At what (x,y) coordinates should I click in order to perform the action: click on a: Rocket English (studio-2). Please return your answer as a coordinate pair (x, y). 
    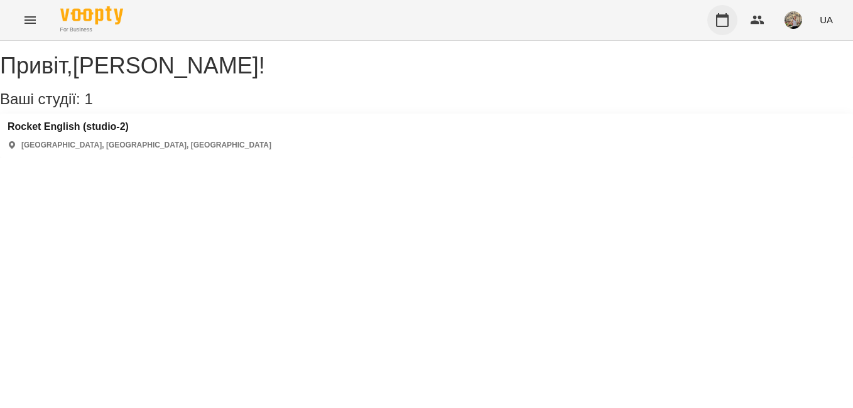
    Looking at the image, I should click on (139, 127).